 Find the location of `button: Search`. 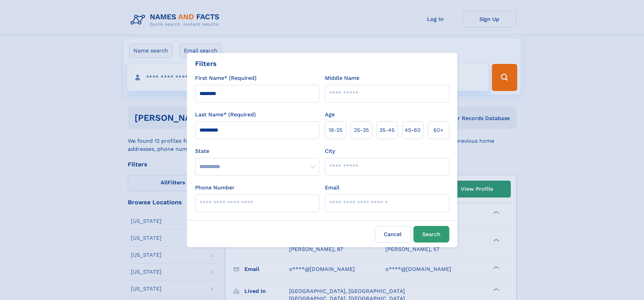

button: Search is located at coordinates (431, 234).